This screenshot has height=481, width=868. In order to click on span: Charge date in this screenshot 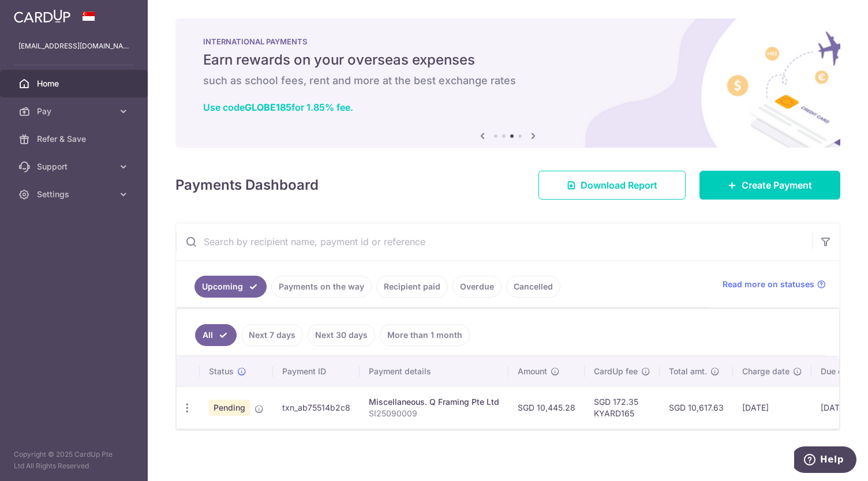, I will do `click(765, 371)`.